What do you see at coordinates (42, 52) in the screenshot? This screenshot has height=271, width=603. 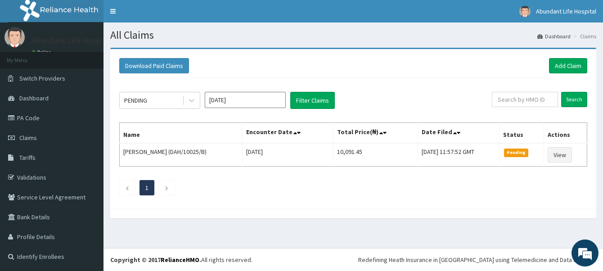 I see `a: Online` at bounding box center [42, 52].